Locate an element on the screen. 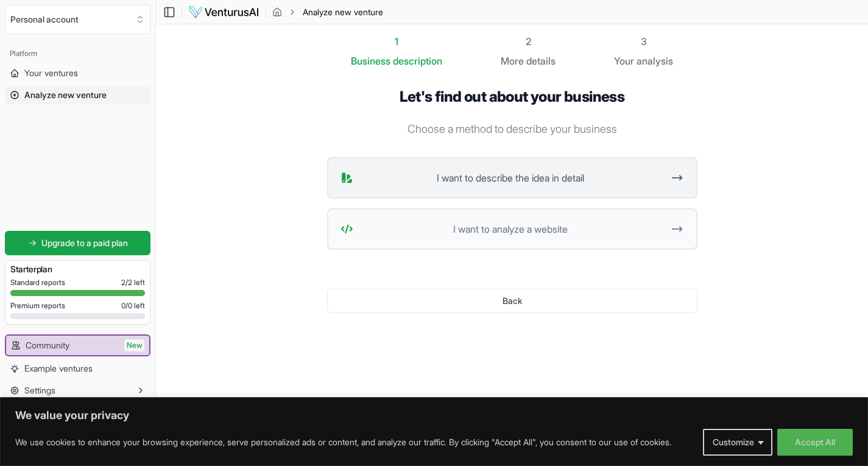  button: Settings is located at coordinates (78, 390).